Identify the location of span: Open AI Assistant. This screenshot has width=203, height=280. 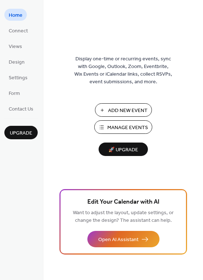
(118, 239).